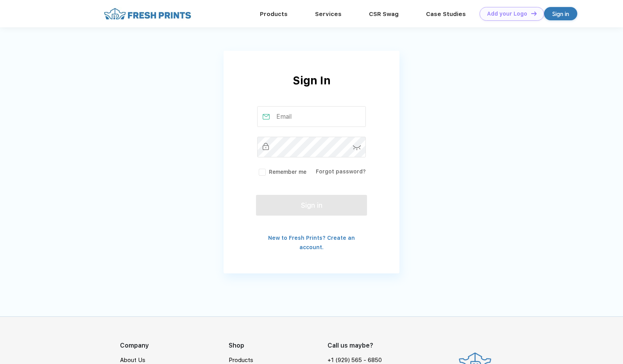  Describe the element at coordinates (278, 345) in the screenshot. I see `div: Shop` at that location.